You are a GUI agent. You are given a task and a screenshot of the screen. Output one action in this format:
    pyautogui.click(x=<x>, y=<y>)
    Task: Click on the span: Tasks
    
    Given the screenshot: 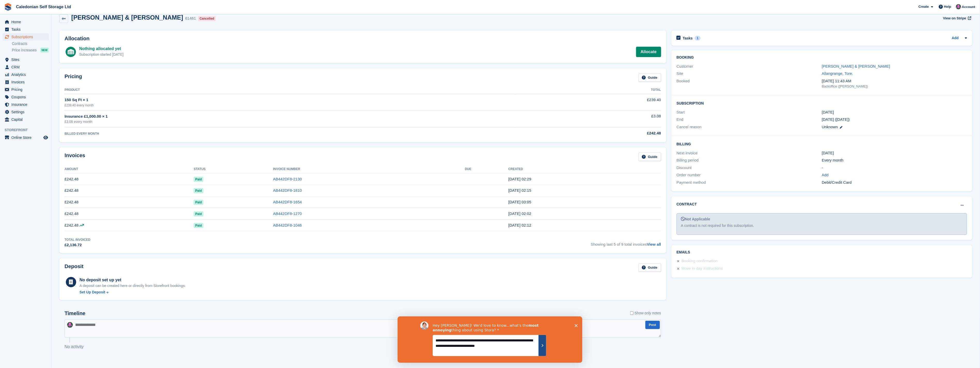 What is the action you would take?
    pyautogui.click(x=27, y=29)
    